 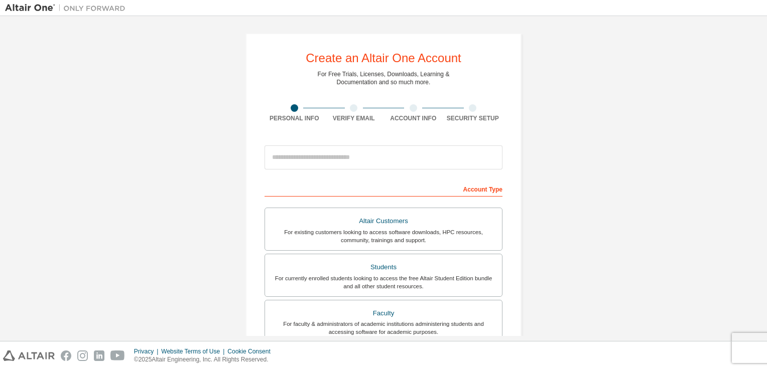 What do you see at coordinates (383, 58) in the screenshot?
I see `div: Create an Altair One Account` at bounding box center [383, 58].